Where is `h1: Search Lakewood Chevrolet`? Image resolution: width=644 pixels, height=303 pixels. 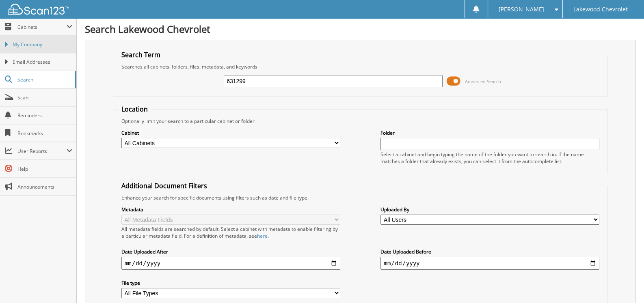
h1: Search Lakewood Chevrolet is located at coordinates (360, 29).